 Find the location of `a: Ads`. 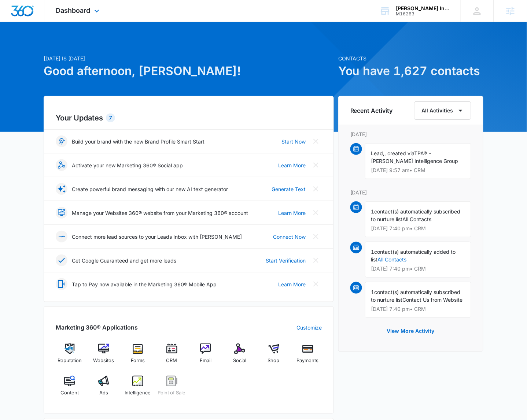

a: Ads is located at coordinates (104, 389).